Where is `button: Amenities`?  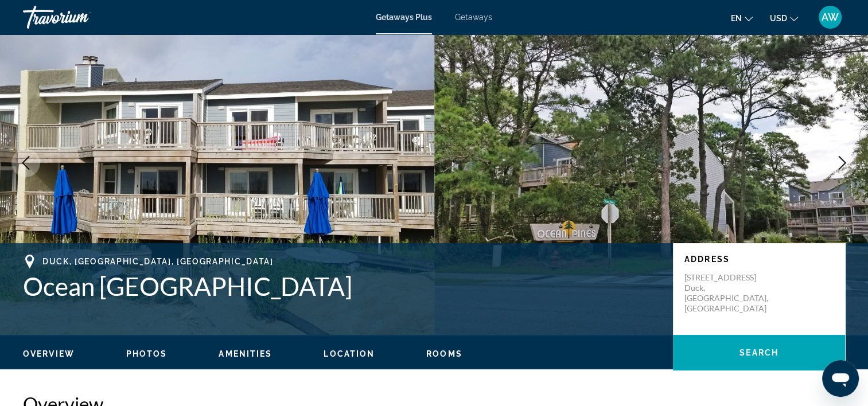 button: Amenities is located at coordinates (245, 354).